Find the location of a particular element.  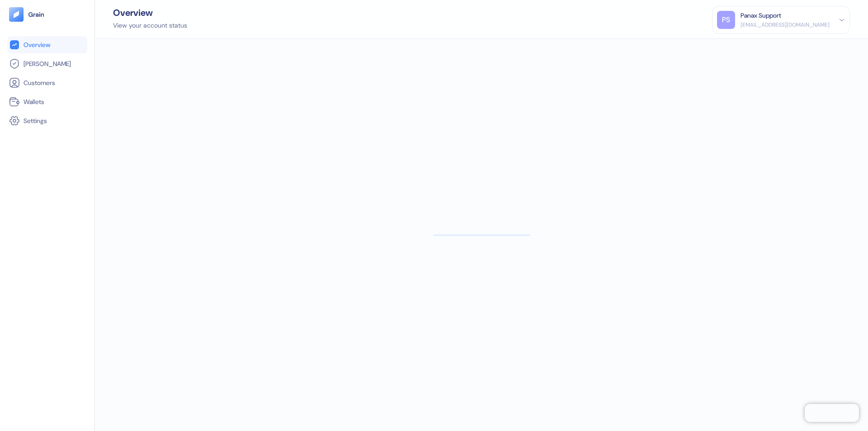

img: logo is located at coordinates (36, 15).